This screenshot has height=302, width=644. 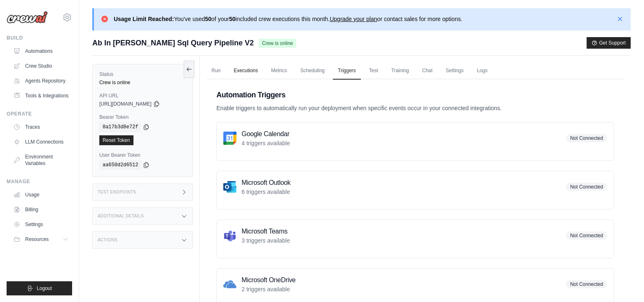 What do you see at coordinates (266, 192) in the screenshot?
I see `p: 6 triggers available` at bounding box center [266, 192].